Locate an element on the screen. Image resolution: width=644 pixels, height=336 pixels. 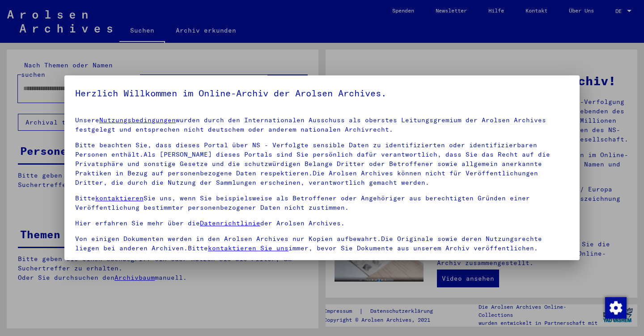
a: Nutzungsbedingungen is located at coordinates (137, 120).